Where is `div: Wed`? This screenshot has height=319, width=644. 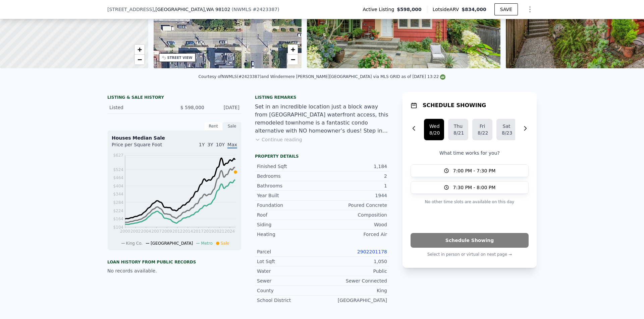
div: Wed is located at coordinates (434, 126).